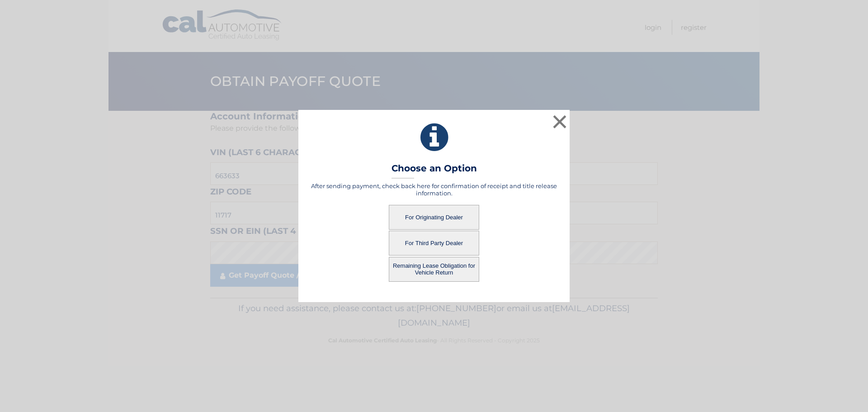 The image size is (868, 412). I want to click on h3: Choose an Option, so click(434, 170).